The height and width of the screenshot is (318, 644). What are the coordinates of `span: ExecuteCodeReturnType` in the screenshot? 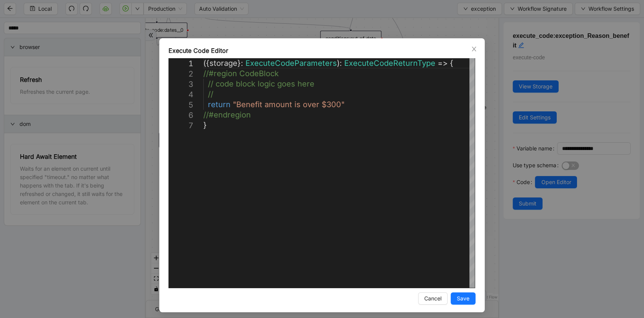 It's located at (390, 63).